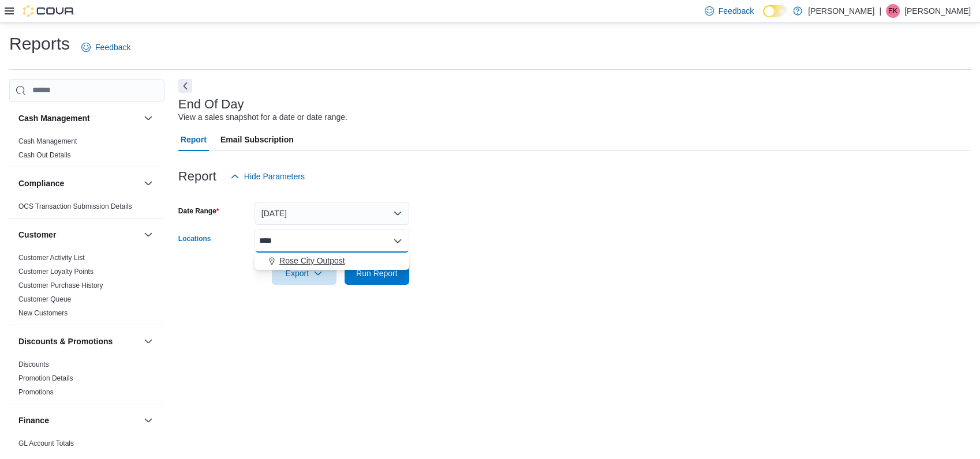 This screenshot has height=459, width=980. Describe the element at coordinates (194, 140) in the screenshot. I see `span: Report` at that location.